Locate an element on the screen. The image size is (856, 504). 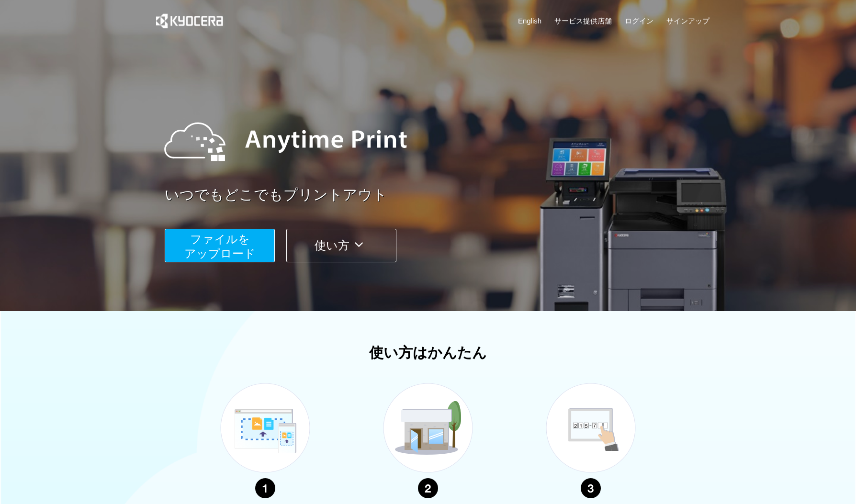
button: ファイルを​​アップロード is located at coordinates (220, 246).